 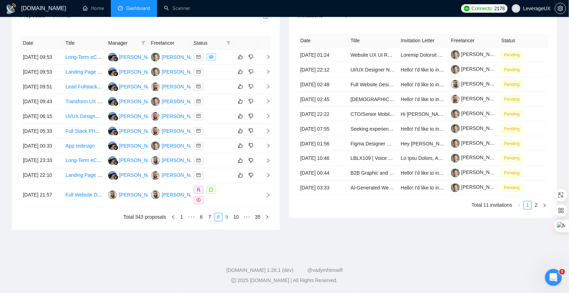 I want to click on span: filter, so click(x=228, y=43).